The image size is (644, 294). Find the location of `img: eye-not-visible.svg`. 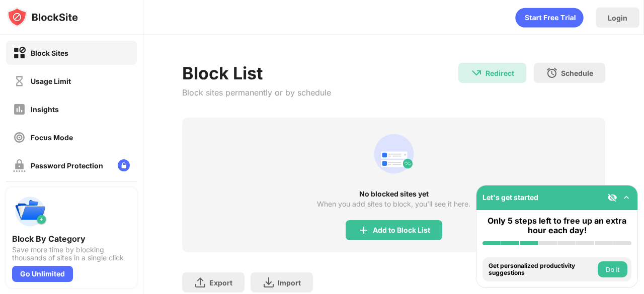

img: eye-not-visible.svg is located at coordinates (612, 198).